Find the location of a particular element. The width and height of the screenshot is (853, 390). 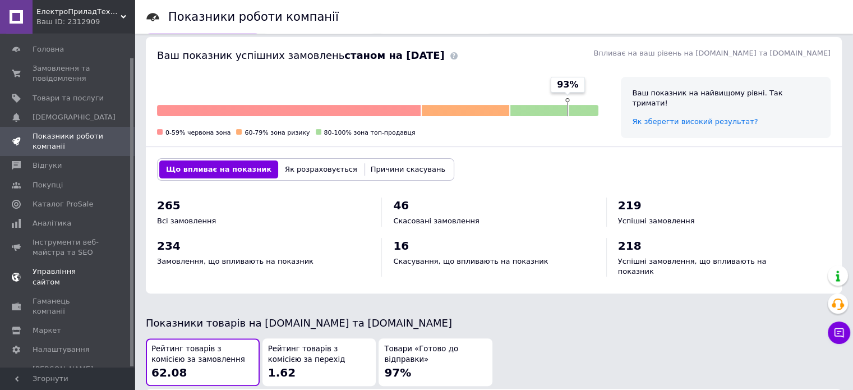

span: Управління сайтом is located at coordinates (68, 276).